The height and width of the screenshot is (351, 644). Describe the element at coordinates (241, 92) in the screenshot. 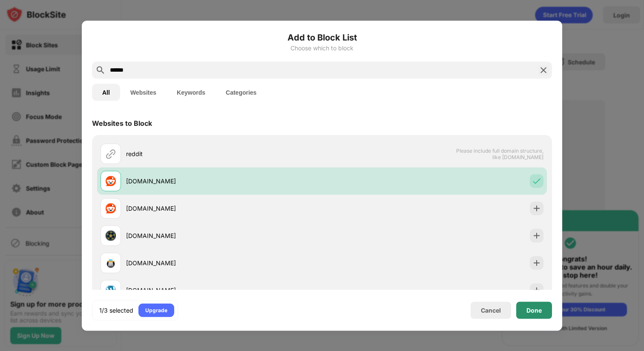

I see `button: Categories` at that location.